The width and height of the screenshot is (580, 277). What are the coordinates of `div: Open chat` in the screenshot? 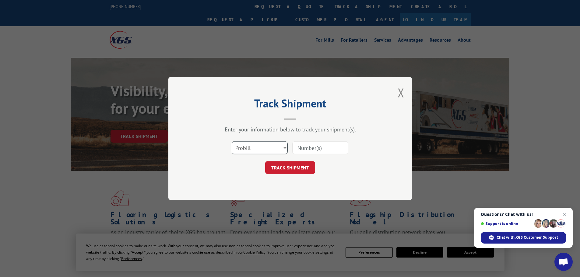 It's located at (563, 262).